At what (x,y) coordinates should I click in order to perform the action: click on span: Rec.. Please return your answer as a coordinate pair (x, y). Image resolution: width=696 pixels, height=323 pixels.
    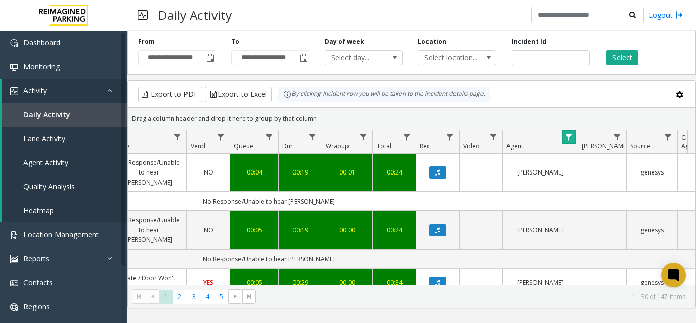
    Looking at the image, I should click on (426, 146).